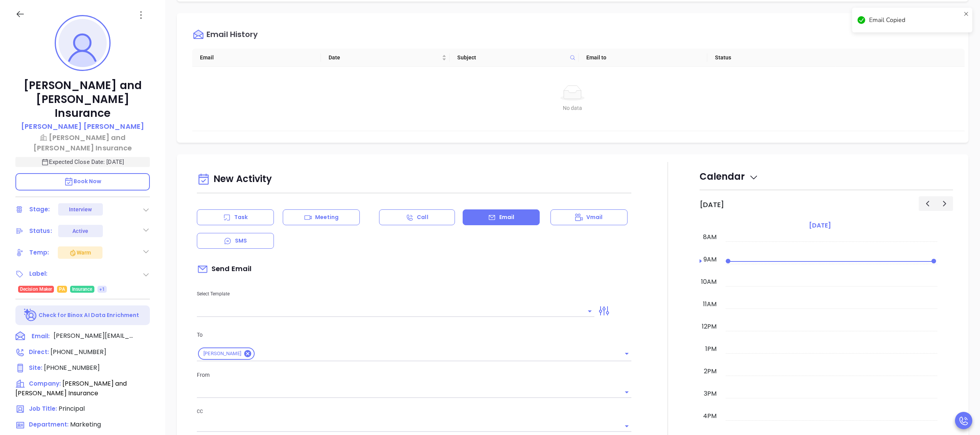  I want to click on p: Call, so click(422, 217).